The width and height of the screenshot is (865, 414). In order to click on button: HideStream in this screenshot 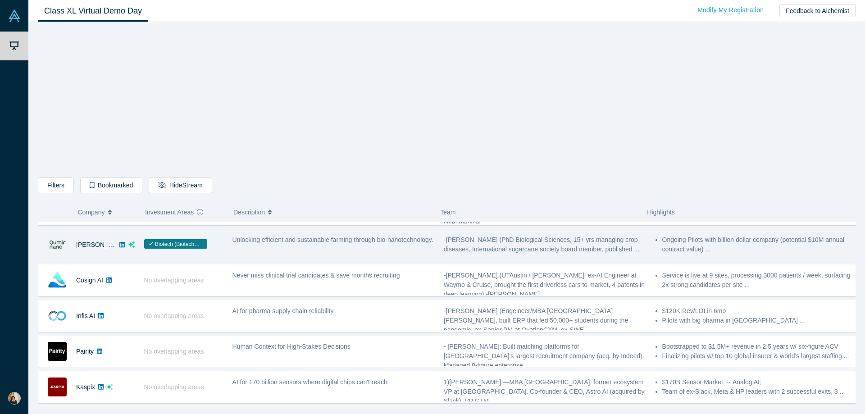, I will do `click(180, 185)`.